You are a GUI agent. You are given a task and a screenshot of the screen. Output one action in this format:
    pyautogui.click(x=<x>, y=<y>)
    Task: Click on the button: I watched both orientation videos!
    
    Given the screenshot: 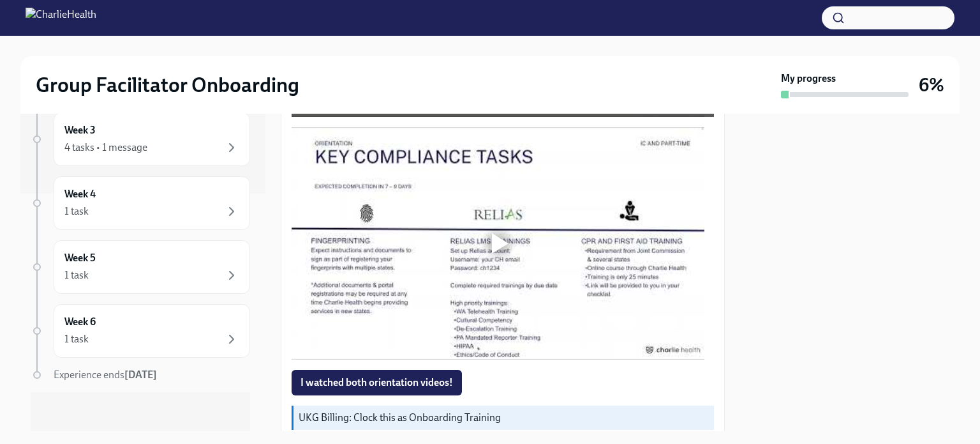 What is the action you would take?
    pyautogui.click(x=377, y=383)
    